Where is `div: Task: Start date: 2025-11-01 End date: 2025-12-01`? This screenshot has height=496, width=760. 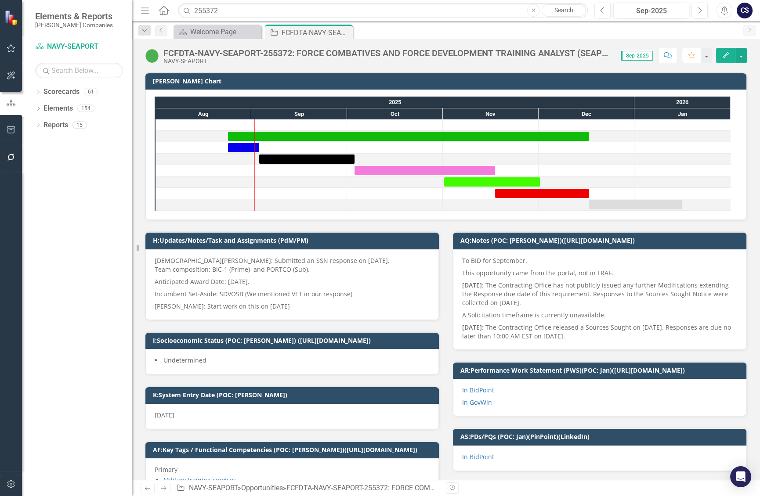 div: Task: Start date: 2025-11-01 End date: 2025-12-01 is located at coordinates (492, 182).